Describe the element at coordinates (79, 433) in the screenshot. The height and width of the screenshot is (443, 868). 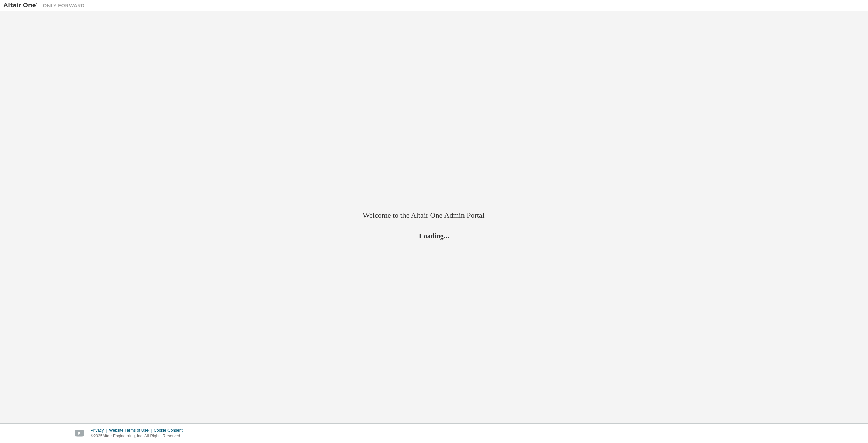
I see `img: youtube.svg` at that location.